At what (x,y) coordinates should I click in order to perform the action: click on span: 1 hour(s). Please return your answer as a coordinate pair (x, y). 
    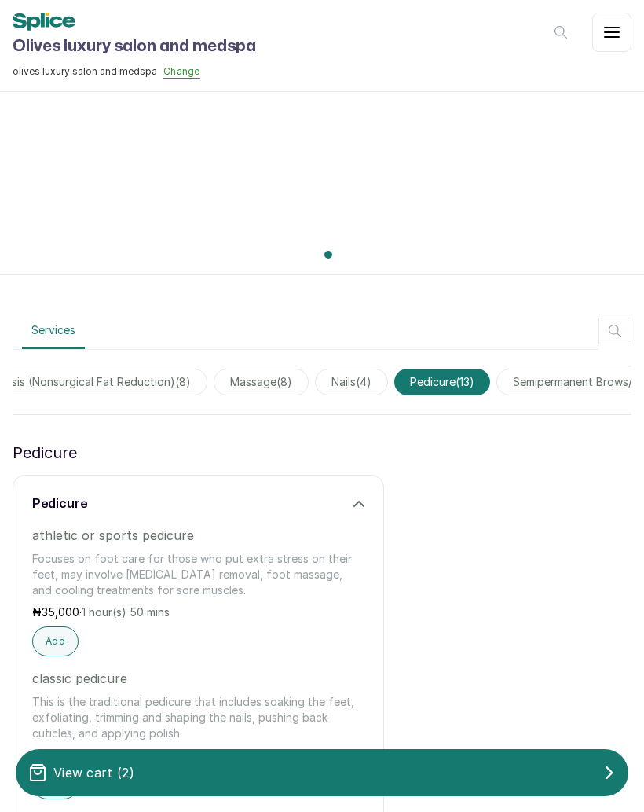
    Looking at the image, I should click on (101, 754).